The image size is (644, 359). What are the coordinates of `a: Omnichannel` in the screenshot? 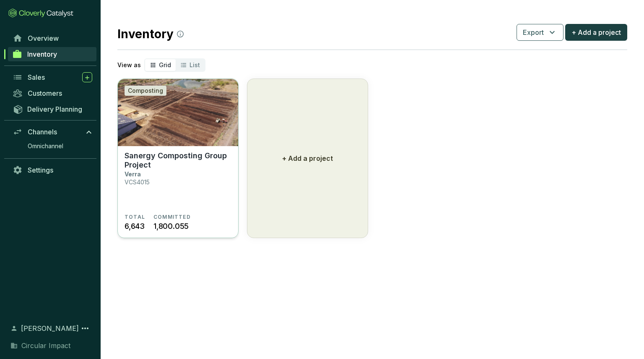 It's located at (60, 146).